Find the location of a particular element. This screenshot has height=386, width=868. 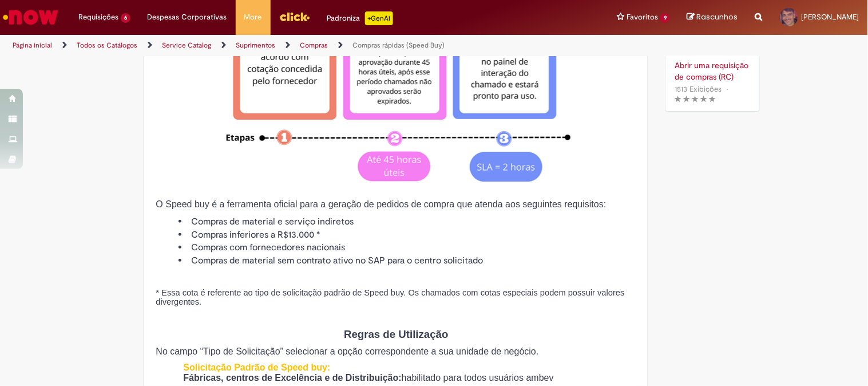

span: No campo “Tipo de Solicitação” selecionar a opção correspondente a sua unidade de negócio. is located at coordinates (347, 351).